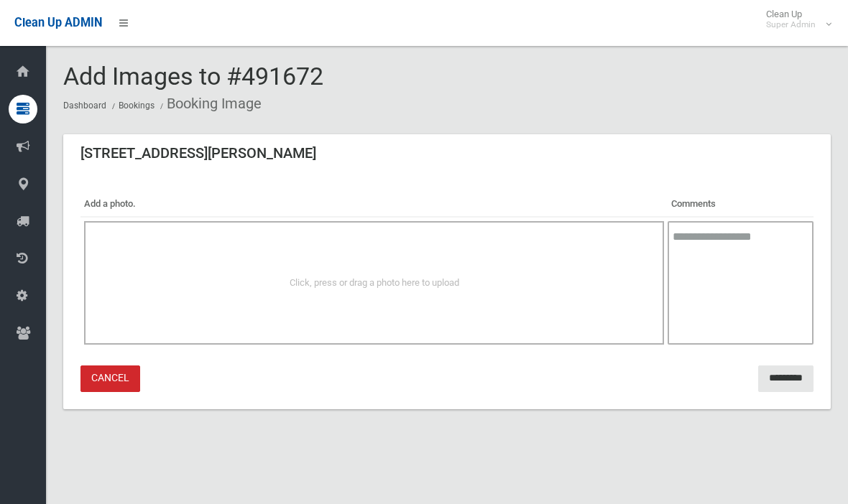 The height and width of the screenshot is (504, 848). Describe the element at coordinates (740, 204) in the screenshot. I see `th: Comments` at that location.